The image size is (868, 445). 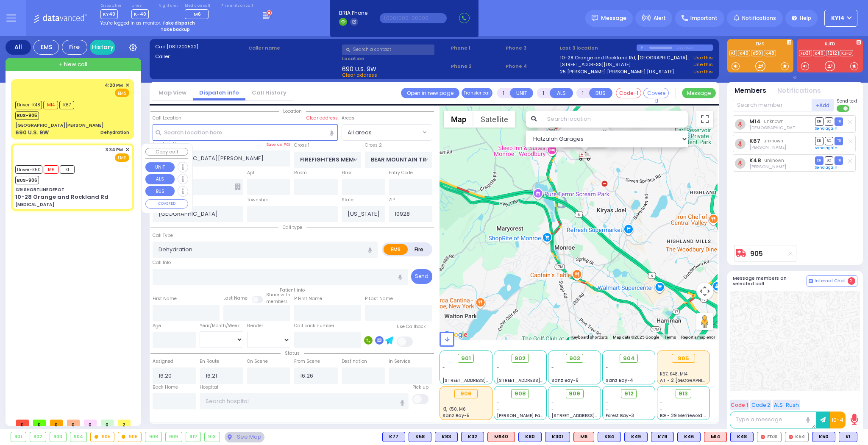 I want to click on span: Phone 3, so click(x=532, y=48).